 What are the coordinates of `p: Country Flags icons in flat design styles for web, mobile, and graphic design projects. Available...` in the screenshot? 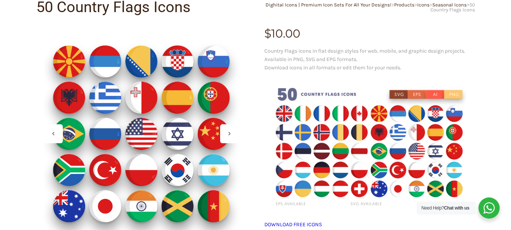 It's located at (370, 59).